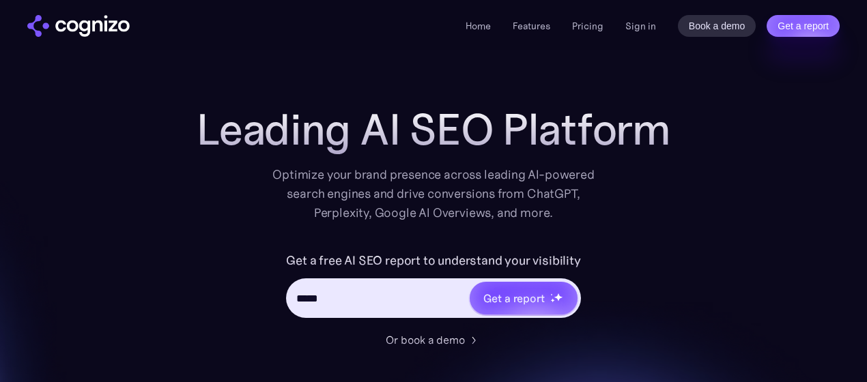  Describe the element at coordinates (434, 130) in the screenshot. I see `h1: Leading AI SEO Platform` at that location.